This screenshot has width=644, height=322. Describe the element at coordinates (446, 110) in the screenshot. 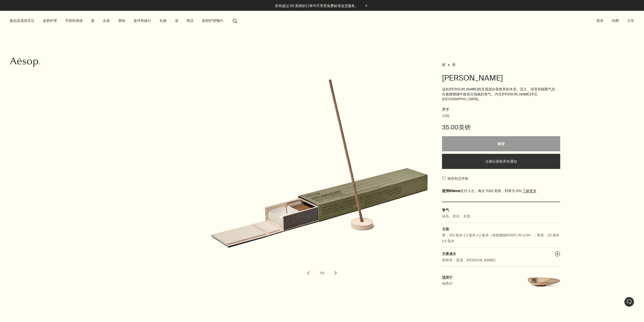

I see `font: 尺寸` at that location.